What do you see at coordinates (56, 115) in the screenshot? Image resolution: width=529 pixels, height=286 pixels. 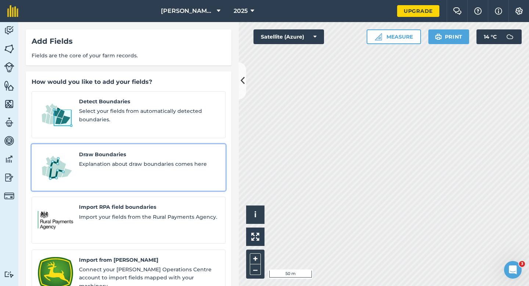 I see `img: Detect Boundaries` at bounding box center [56, 115].